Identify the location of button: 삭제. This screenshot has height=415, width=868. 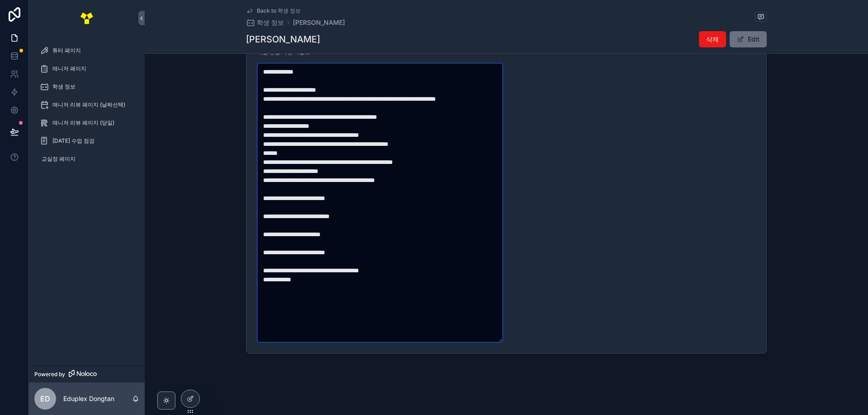
(713, 39).